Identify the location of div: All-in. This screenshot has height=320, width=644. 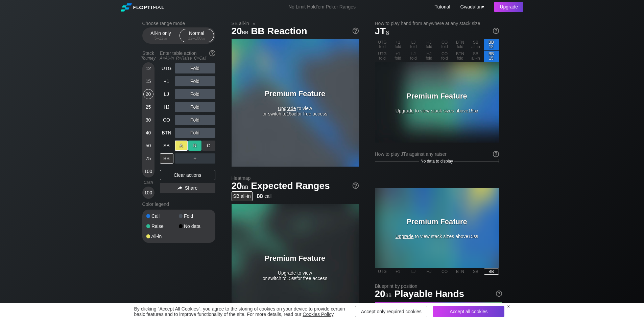
(163, 236).